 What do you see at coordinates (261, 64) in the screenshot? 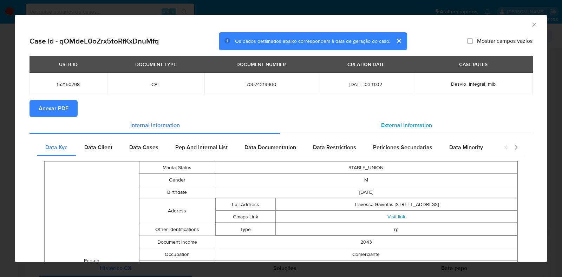
I see `div: DOCUMENT NUMBER` at bounding box center [261, 64].